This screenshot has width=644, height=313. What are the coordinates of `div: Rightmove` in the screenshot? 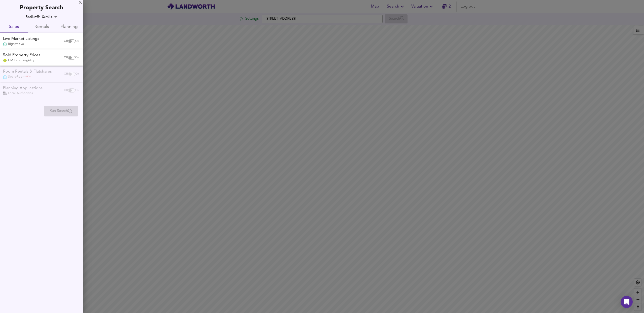 It's located at (21, 44).